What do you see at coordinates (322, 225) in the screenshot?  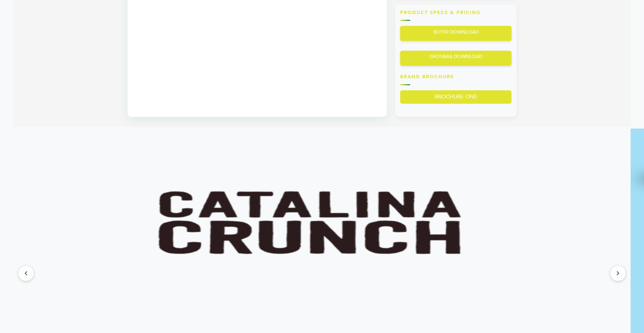 I see `img: Brand Banner` at bounding box center [322, 225].